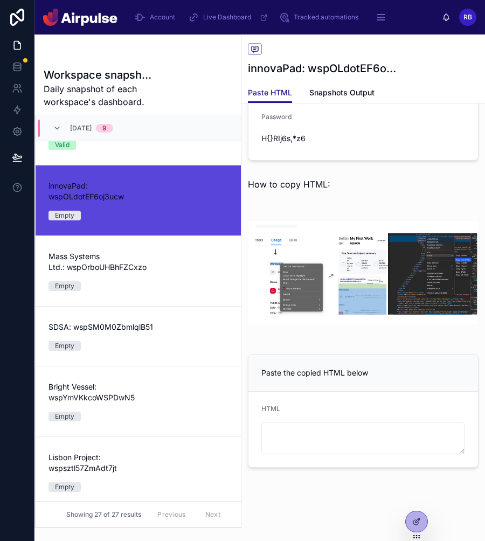 The image size is (485, 541). Describe the element at coordinates (97, 75) in the screenshot. I see `h1: Workspace snapshots` at that location.